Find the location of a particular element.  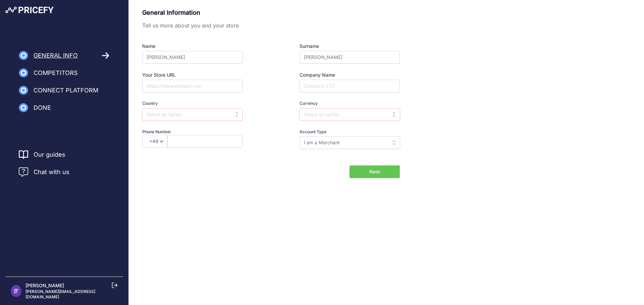

a: Chat with us is located at coordinates (44, 172).